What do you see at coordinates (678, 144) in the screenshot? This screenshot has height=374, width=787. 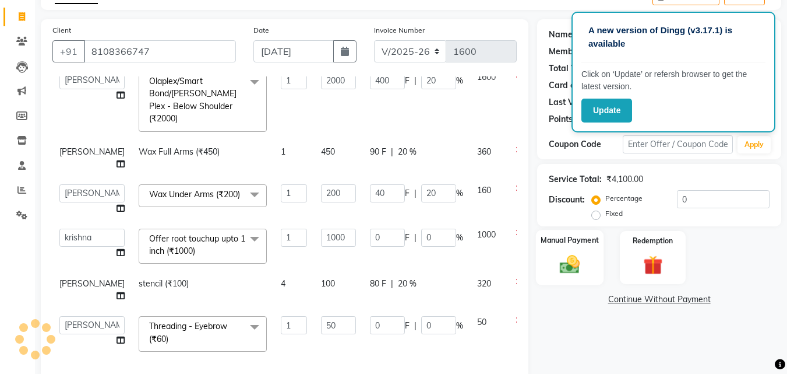 I see `input: Enter Offer / Coupon Code` at bounding box center [678, 144].